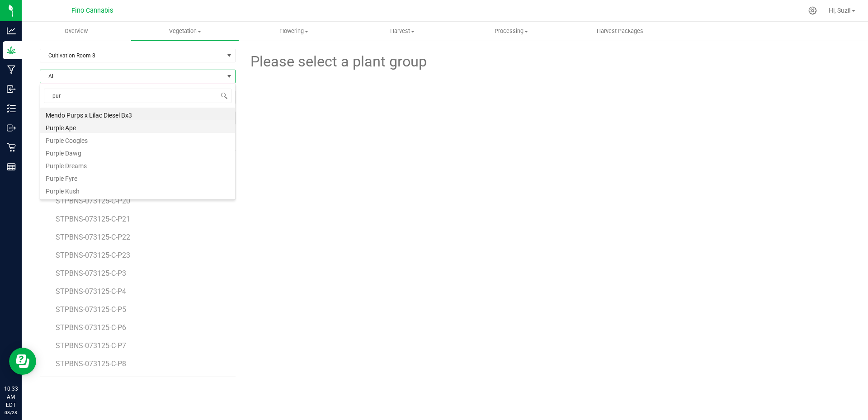 This screenshot has width=868, height=420. I want to click on span: select, so click(229, 56).